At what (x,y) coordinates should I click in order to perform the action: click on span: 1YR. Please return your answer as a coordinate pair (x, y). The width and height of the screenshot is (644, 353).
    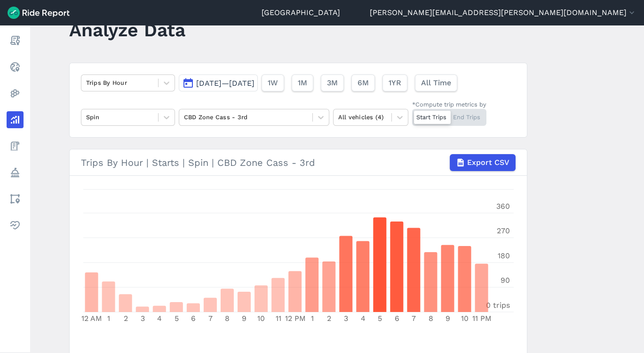
    Looking at the image, I should click on (395, 83).